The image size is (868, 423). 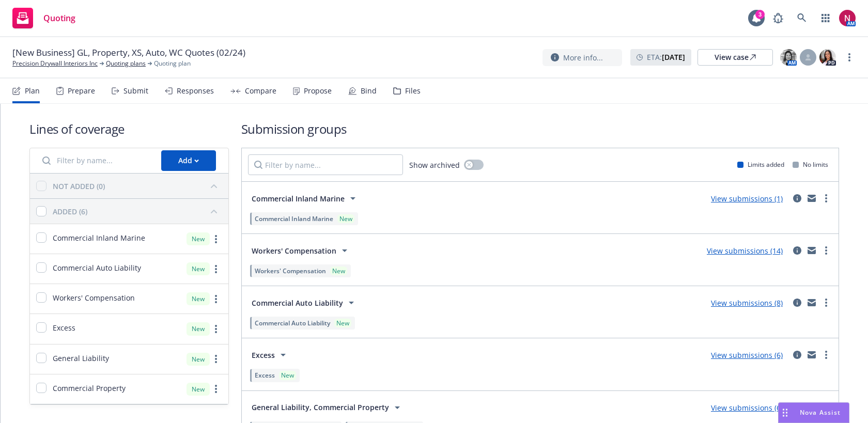 I want to click on a: Quoting, so click(x=44, y=18).